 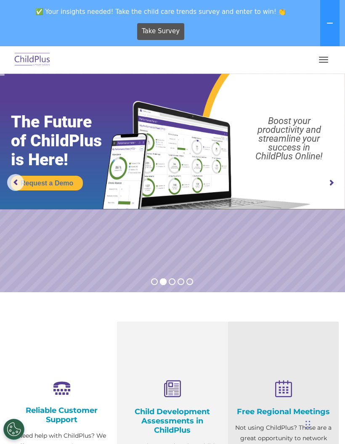 What do you see at coordinates (47, 183) in the screenshot?
I see `a: Request a Demo` at bounding box center [47, 183].